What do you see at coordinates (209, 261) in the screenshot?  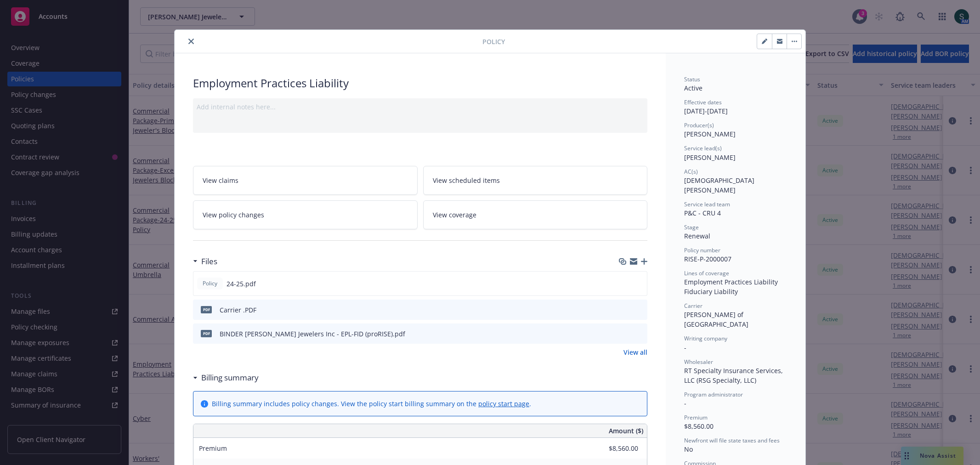 I see `h3: Files` at bounding box center [209, 261].